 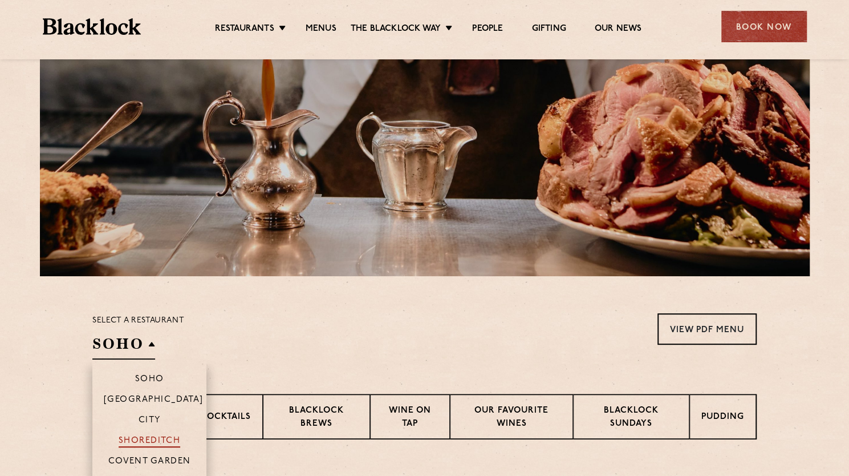 What do you see at coordinates (138, 321) in the screenshot?
I see `p: Select a restaurant` at bounding box center [138, 321].